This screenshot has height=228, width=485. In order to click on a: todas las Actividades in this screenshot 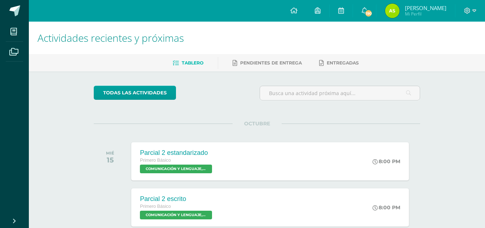, I will do `click(135, 93)`.